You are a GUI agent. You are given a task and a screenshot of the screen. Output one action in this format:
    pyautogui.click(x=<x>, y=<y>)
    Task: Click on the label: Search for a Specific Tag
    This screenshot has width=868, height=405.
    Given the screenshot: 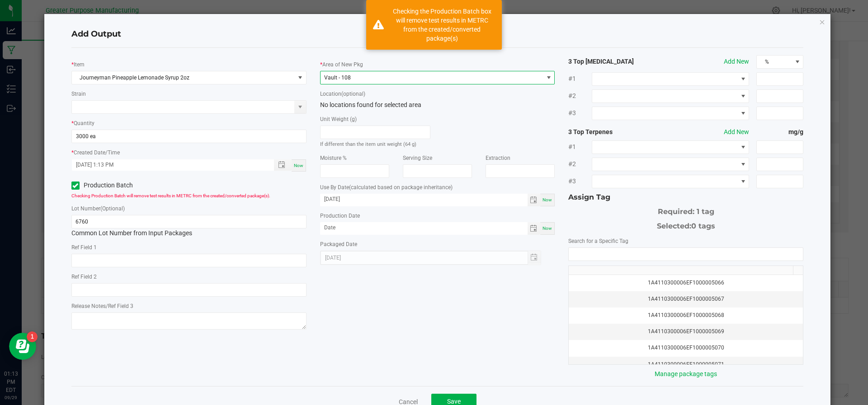 What is the action you would take?
    pyautogui.click(x=598, y=241)
    